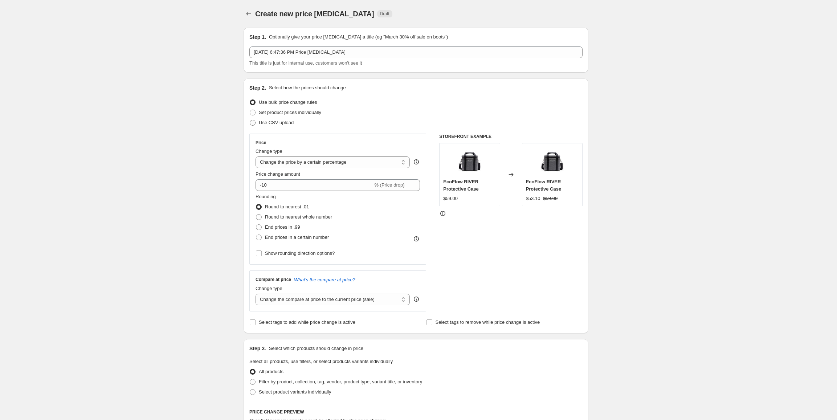  What do you see at coordinates (287, 207) in the screenshot?
I see `span: Round to nearest .01` at bounding box center [287, 207].